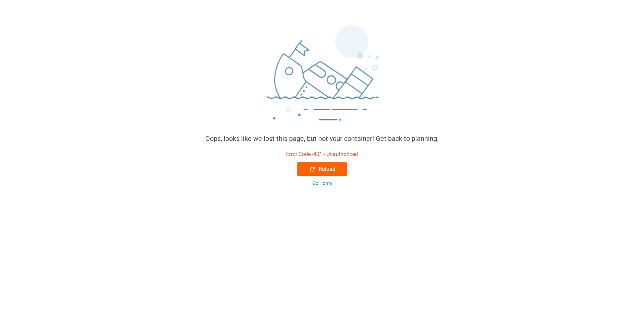  Describe the element at coordinates (322, 139) in the screenshot. I see `div: Oops, looks like we lost this page, but not your container! Get back to planning.` at that location.